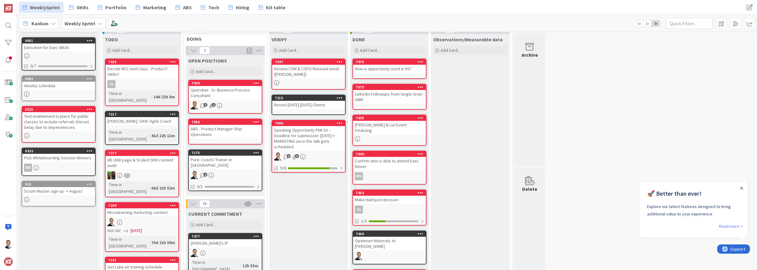  Describe the element at coordinates (250, 266) in the screenshot. I see `div: 12h 53m` at that location.